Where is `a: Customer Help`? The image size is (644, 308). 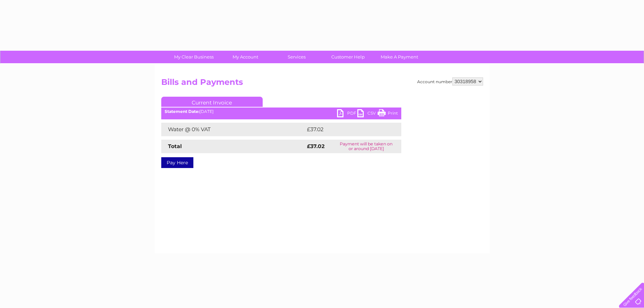 a: Customer Help is located at coordinates (347, 57).